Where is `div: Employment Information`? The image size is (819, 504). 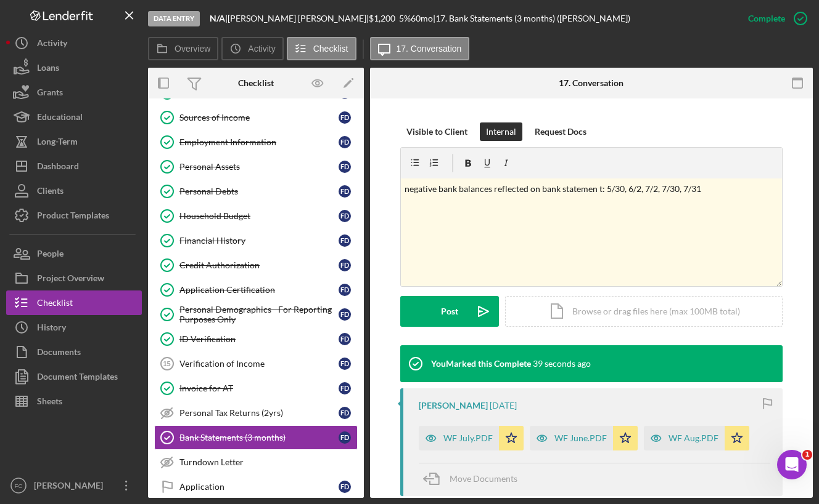 div: Employment Information is located at coordinates (259, 143).